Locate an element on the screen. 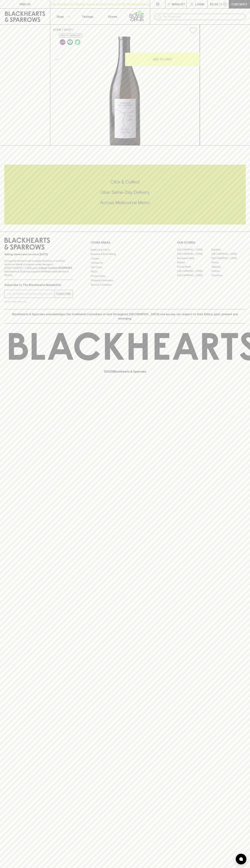 This screenshot has width=250, height=868. a: Organic is located at coordinates (77, 42).